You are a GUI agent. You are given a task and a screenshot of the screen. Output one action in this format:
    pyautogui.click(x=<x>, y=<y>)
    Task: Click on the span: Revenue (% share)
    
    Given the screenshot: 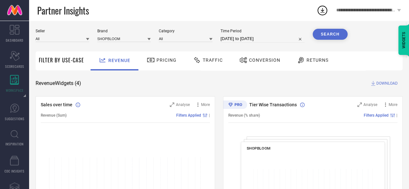 What is the action you would take?
    pyautogui.click(x=244, y=115)
    